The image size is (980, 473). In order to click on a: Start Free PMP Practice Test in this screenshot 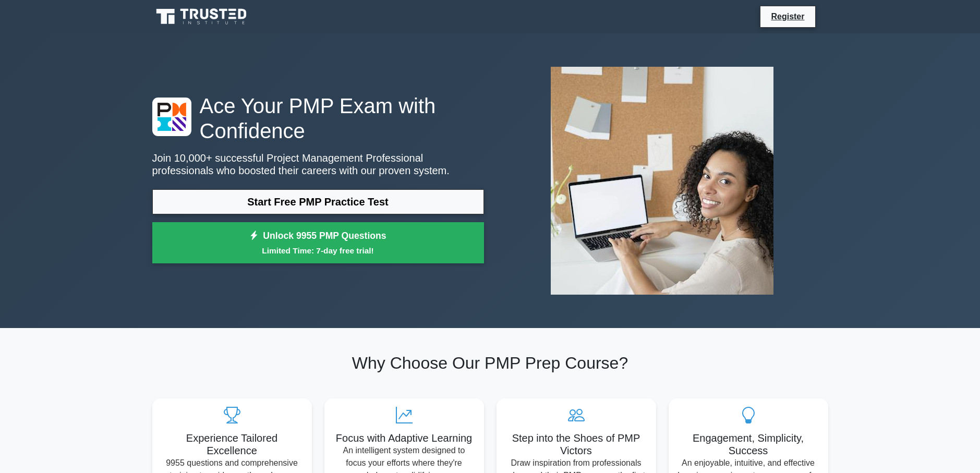, I will do `click(318, 202)`.